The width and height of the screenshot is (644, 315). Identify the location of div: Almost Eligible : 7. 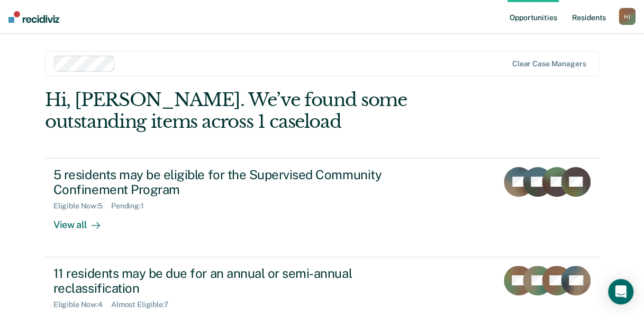
(144, 304).